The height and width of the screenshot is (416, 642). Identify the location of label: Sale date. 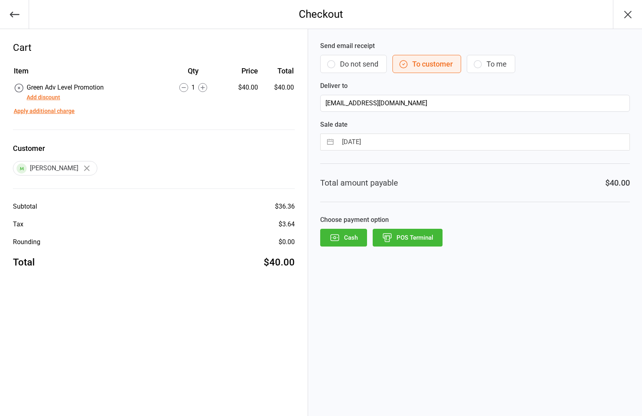
(475, 125).